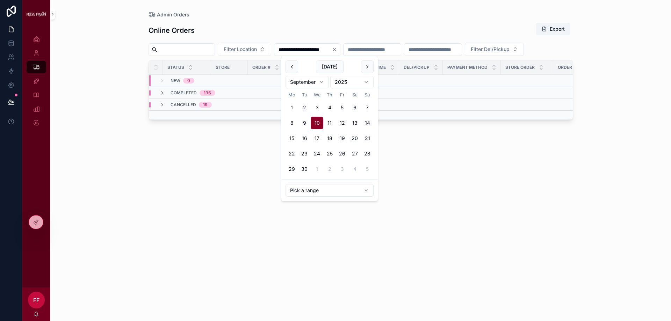  Describe the element at coordinates (317, 169) in the screenshot. I see `button: Wednesday, 1 October 2025` at that location.